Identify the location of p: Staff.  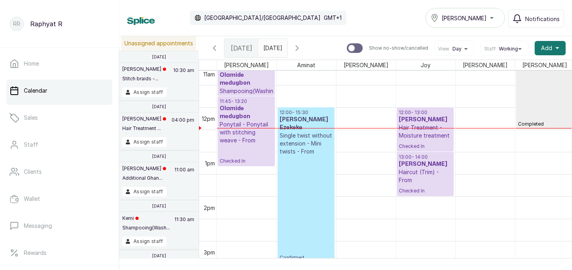
(31, 145).